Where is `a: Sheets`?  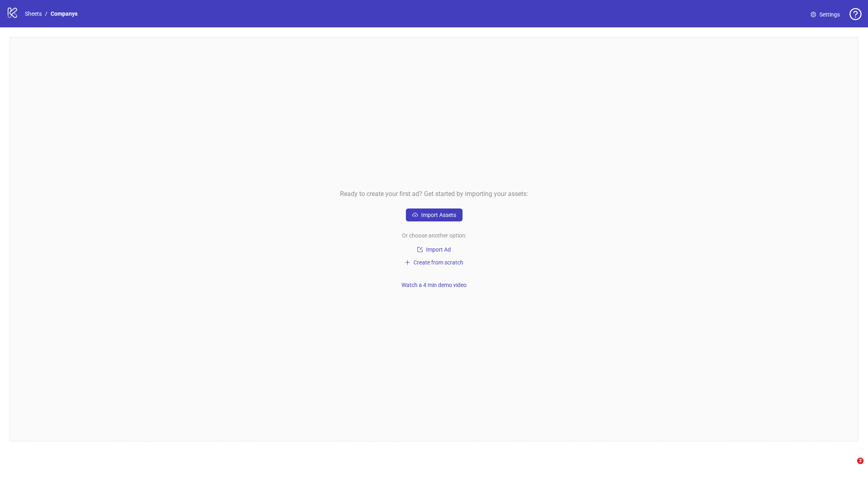 a: Sheets is located at coordinates (33, 13).